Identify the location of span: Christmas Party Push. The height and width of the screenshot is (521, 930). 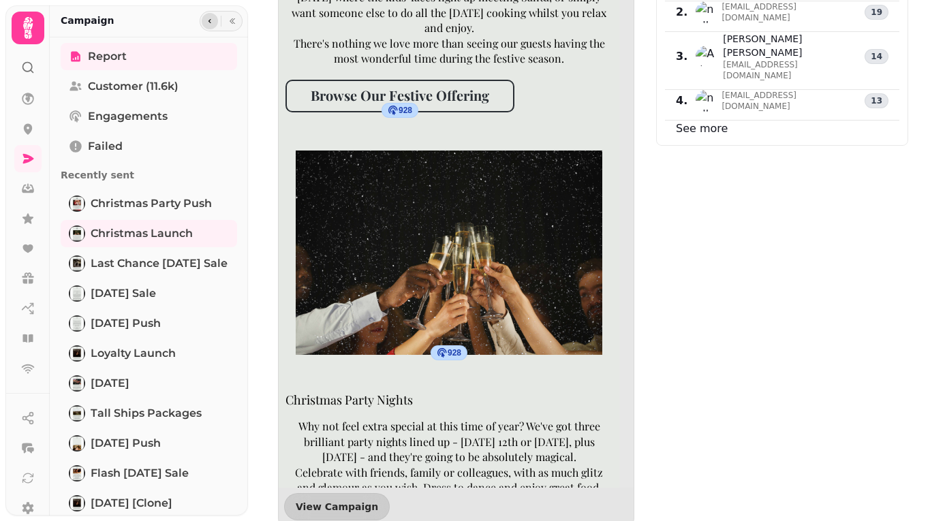
(151, 204).